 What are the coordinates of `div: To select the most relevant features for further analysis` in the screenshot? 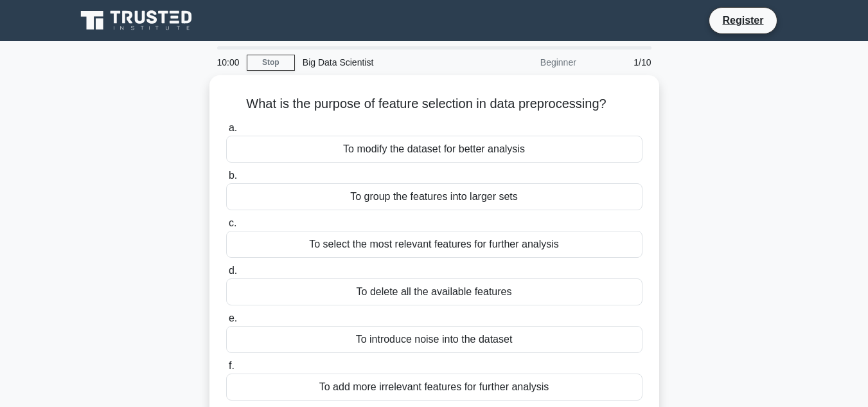 It's located at (435, 245).